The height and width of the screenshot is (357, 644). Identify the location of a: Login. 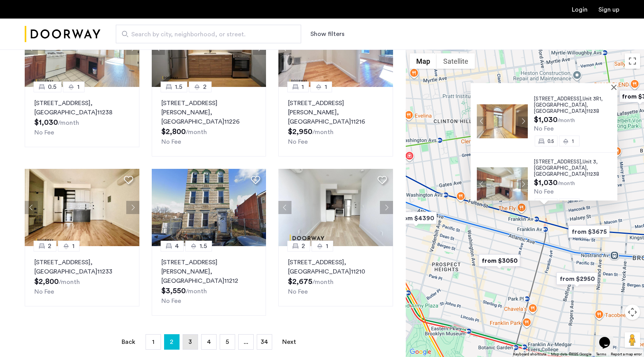
(579, 10).